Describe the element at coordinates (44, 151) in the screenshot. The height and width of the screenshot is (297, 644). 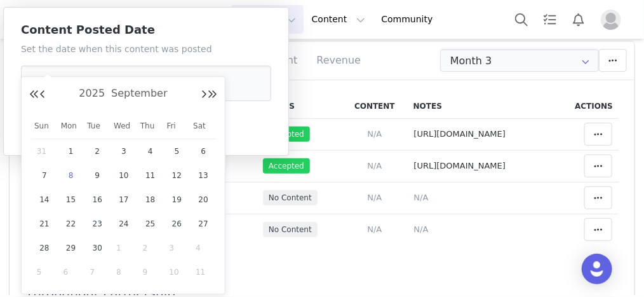
I see `span: 31` at that location.